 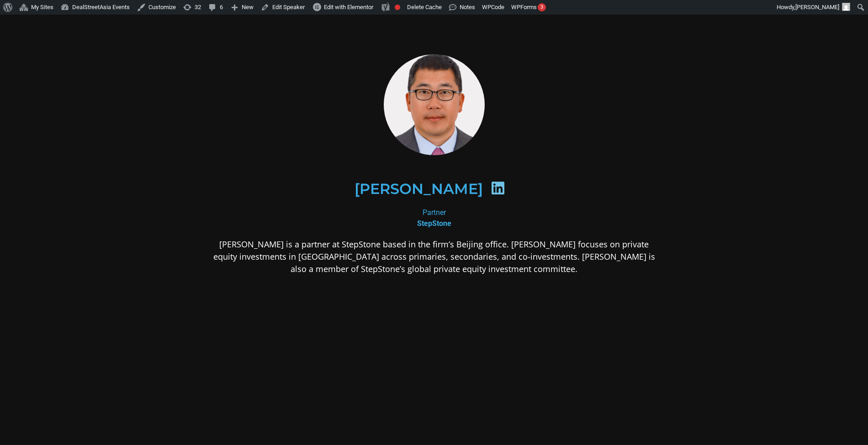 What do you see at coordinates (398, 7) in the screenshot?
I see `div: Focus keyphrase not set` at bounding box center [398, 7].